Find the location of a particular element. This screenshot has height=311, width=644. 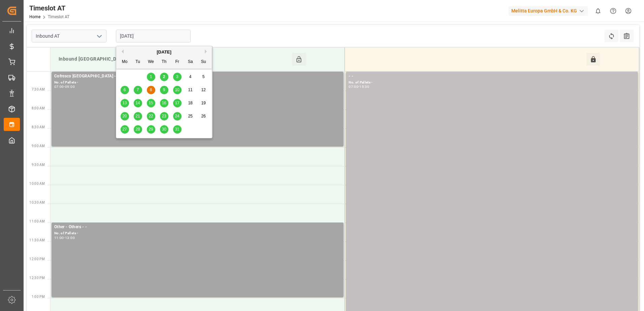

span: 11 is located at coordinates (190, 90).